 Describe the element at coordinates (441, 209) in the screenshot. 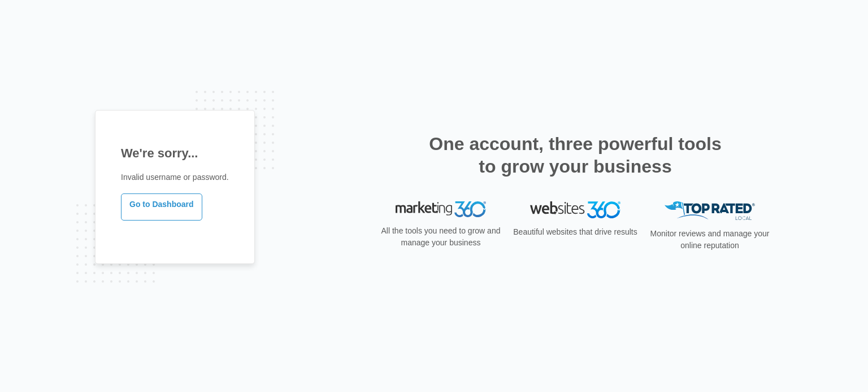

I see `img: Marketing 360` at that location.